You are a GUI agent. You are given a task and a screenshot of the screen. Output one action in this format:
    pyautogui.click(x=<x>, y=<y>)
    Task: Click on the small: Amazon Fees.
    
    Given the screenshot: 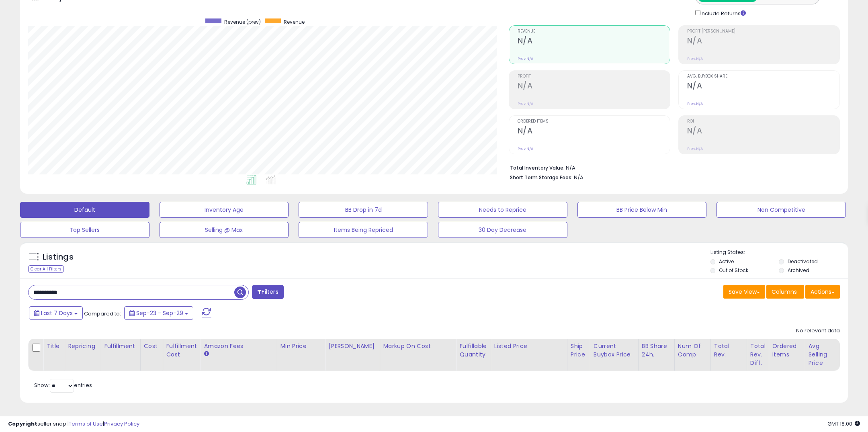 What is the action you would take?
    pyautogui.click(x=206, y=354)
    